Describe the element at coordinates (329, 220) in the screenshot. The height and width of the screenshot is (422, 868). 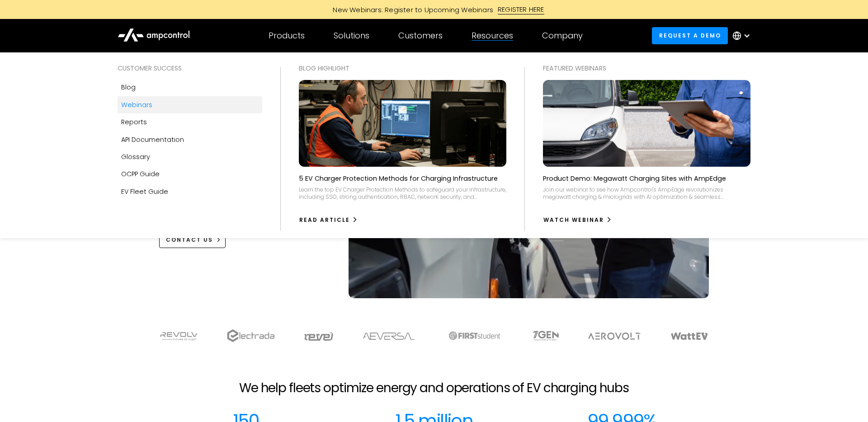
I see `a: Read Article` at that location.